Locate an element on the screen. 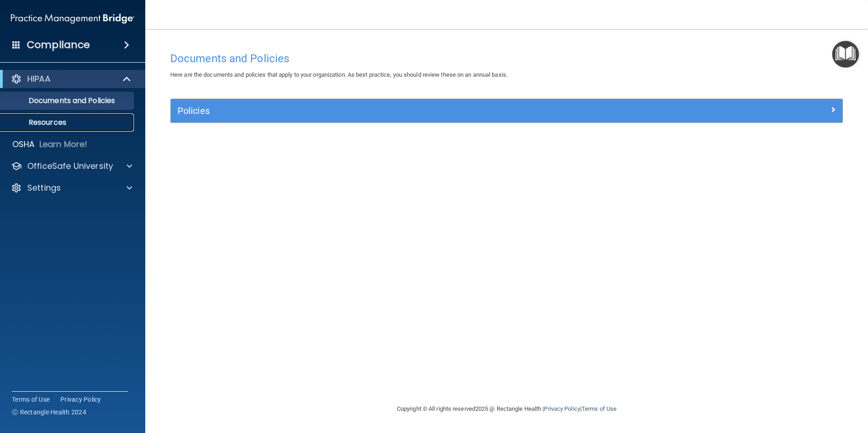  img: PMB logo is located at coordinates (73, 19).